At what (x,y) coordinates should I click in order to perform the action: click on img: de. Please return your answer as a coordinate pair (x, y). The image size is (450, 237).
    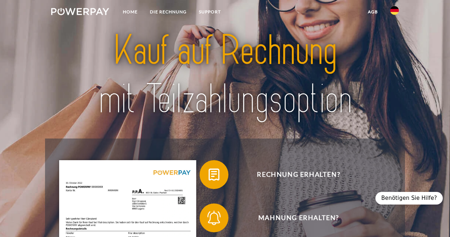
    Looking at the image, I should click on (395, 10).